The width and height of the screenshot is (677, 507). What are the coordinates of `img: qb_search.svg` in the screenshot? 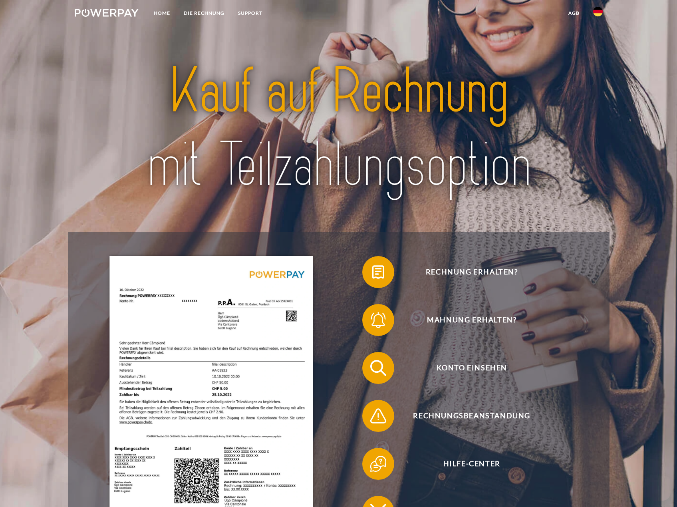 It's located at (378, 368).